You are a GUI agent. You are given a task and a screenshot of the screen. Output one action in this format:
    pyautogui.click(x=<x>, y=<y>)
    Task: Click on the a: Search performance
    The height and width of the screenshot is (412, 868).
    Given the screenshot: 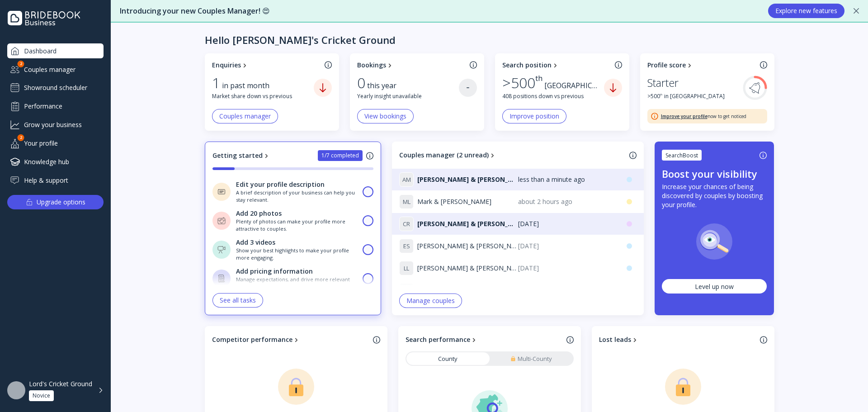 What is the action you would take?
    pyautogui.click(x=484, y=339)
    